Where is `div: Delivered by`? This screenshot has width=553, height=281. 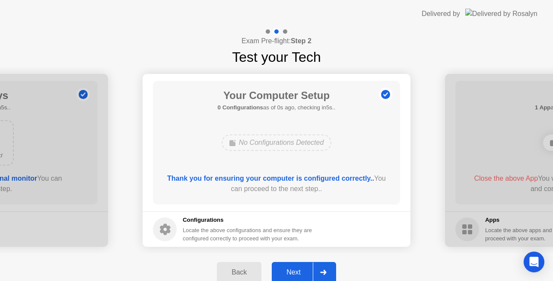
div: Delivered by is located at coordinates (441, 14).